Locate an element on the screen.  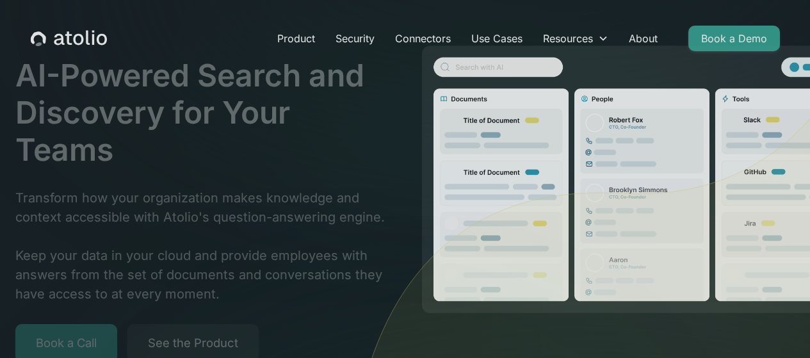
a: Product is located at coordinates (296, 38).